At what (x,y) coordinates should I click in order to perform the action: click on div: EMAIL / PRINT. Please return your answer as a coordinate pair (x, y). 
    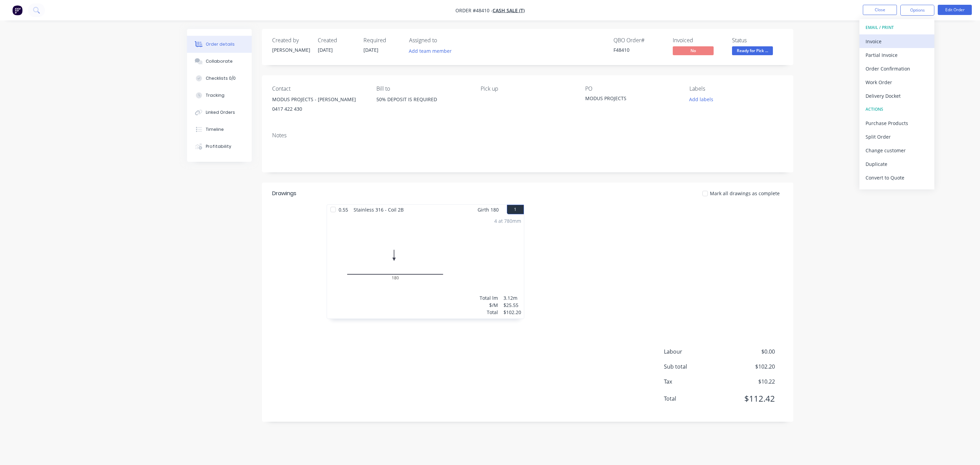
    Looking at the image, I should click on (897, 28).